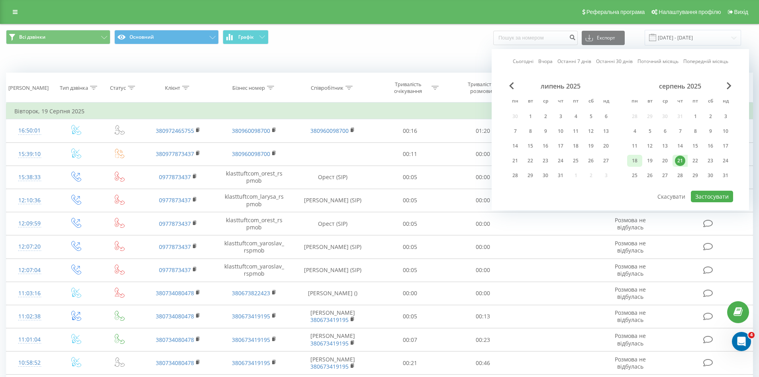 Image resolution: width=759 pixels, height=377 pixels. Describe the element at coordinates (561, 161) in the screenshot. I see `div: чт 24 лип 2025 р.` at that location.